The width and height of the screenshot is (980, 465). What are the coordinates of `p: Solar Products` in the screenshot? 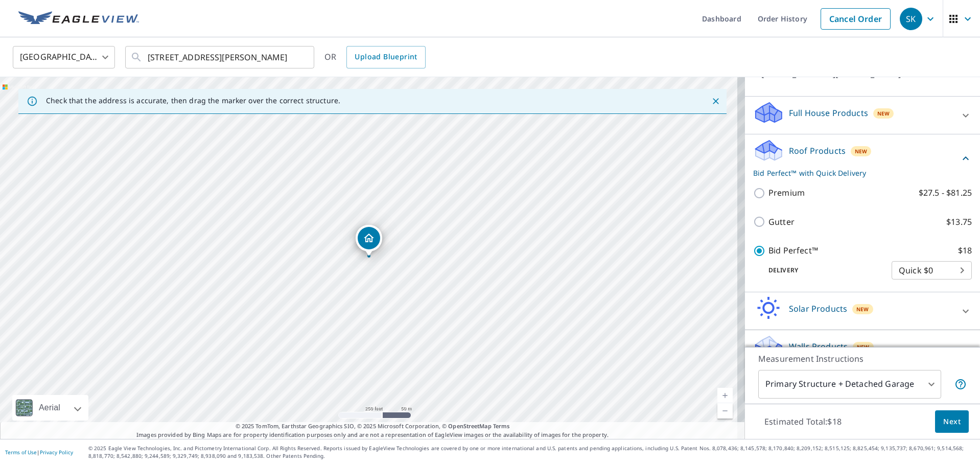 It's located at (818, 309).